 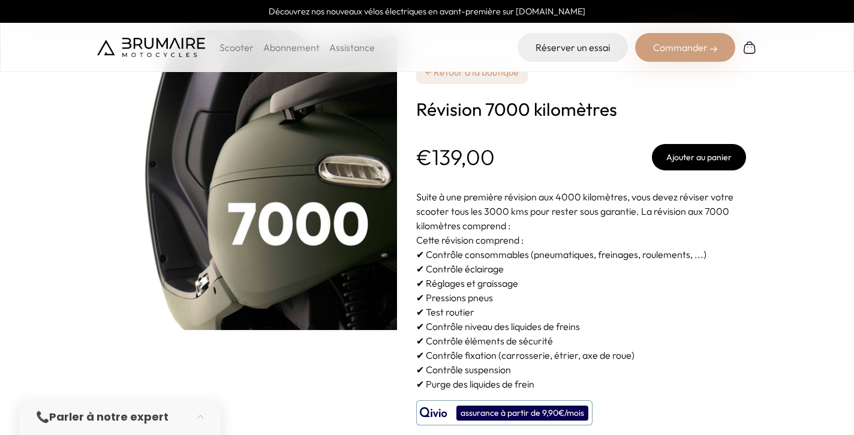 I want to click on div: Commander, so click(x=685, y=47).